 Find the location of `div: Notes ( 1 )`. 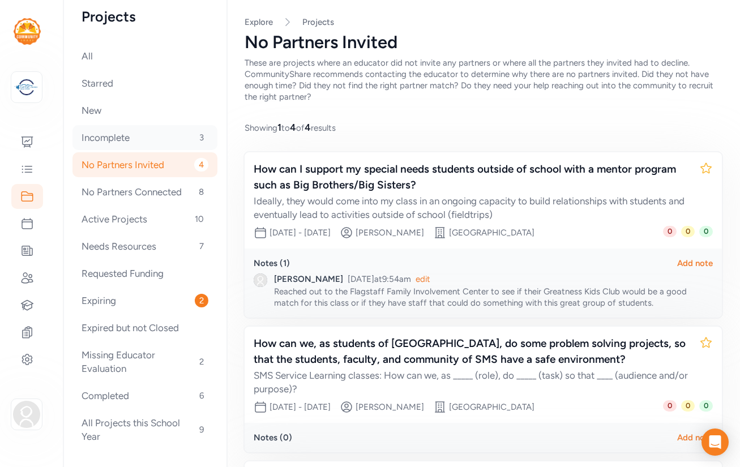

div: Notes ( 1 ) is located at coordinates (272, 263).